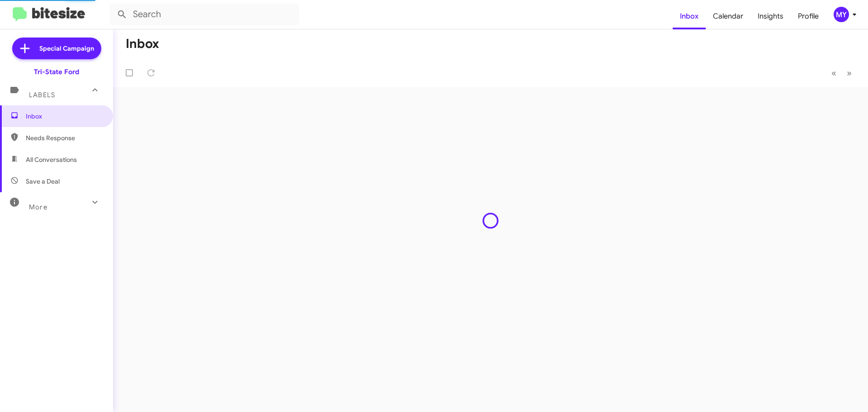 This screenshot has height=412, width=868. Describe the element at coordinates (770, 16) in the screenshot. I see `span: Insights` at that location.